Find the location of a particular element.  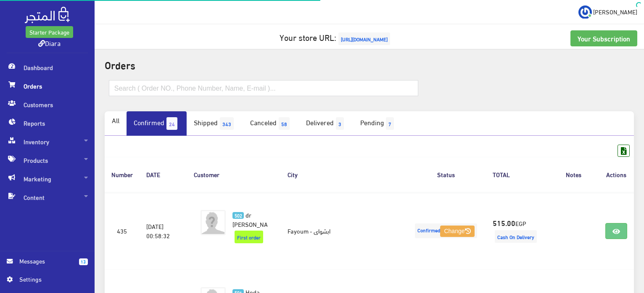

button: Change is located at coordinates (457, 231).